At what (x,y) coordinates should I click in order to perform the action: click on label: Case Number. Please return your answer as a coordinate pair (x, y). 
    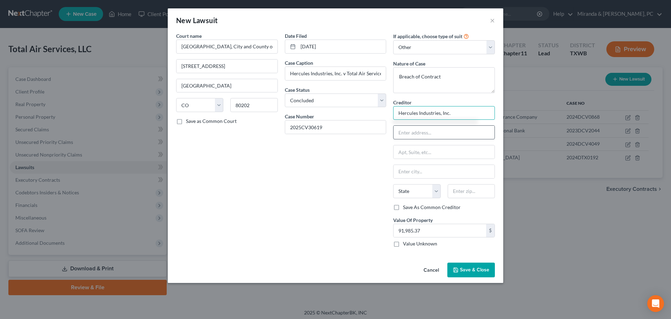
    Looking at the image, I should click on (300, 116).